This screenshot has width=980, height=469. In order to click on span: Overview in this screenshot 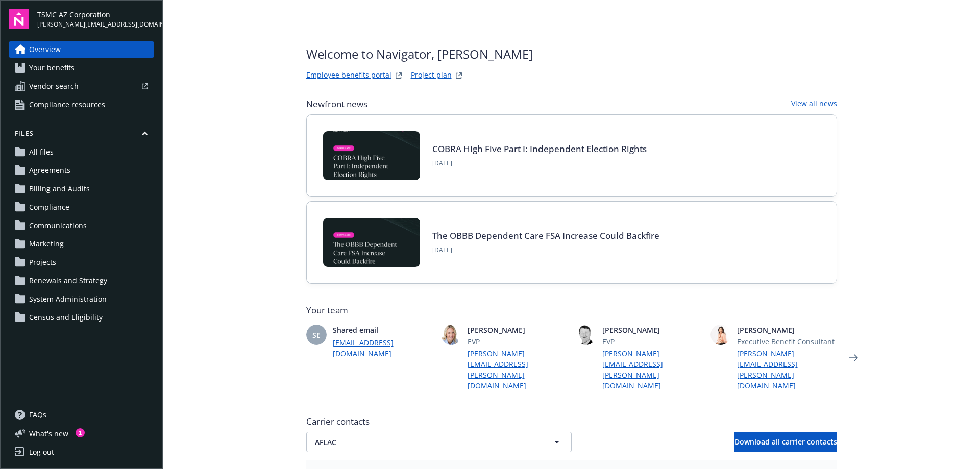, I will do `click(45, 49)`.